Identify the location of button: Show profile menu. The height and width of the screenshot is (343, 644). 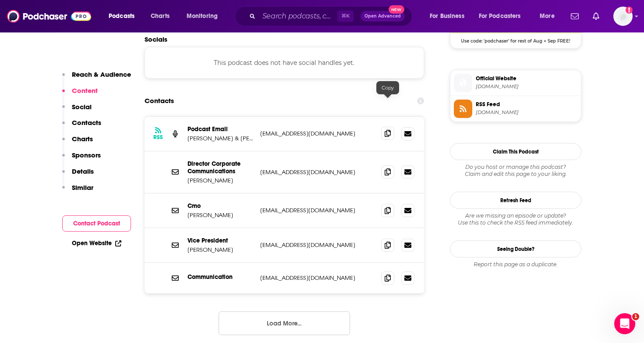
(623, 16).